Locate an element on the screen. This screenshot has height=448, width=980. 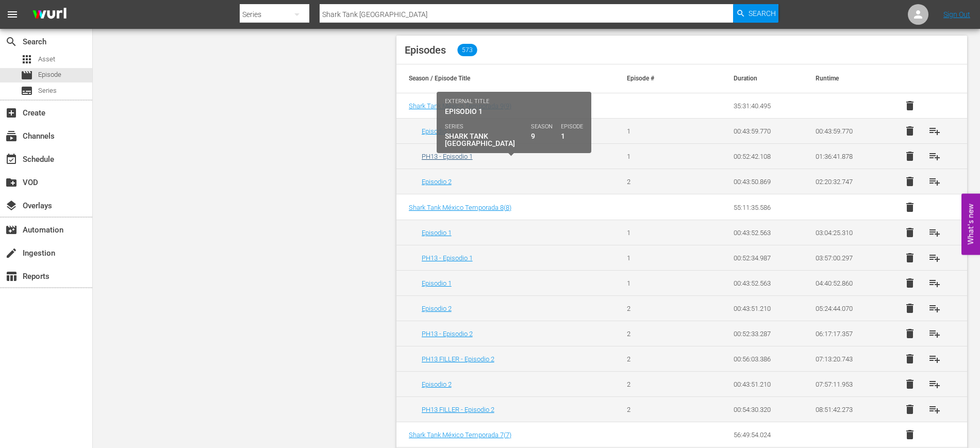
span: Overlays is located at coordinates (11, 206).